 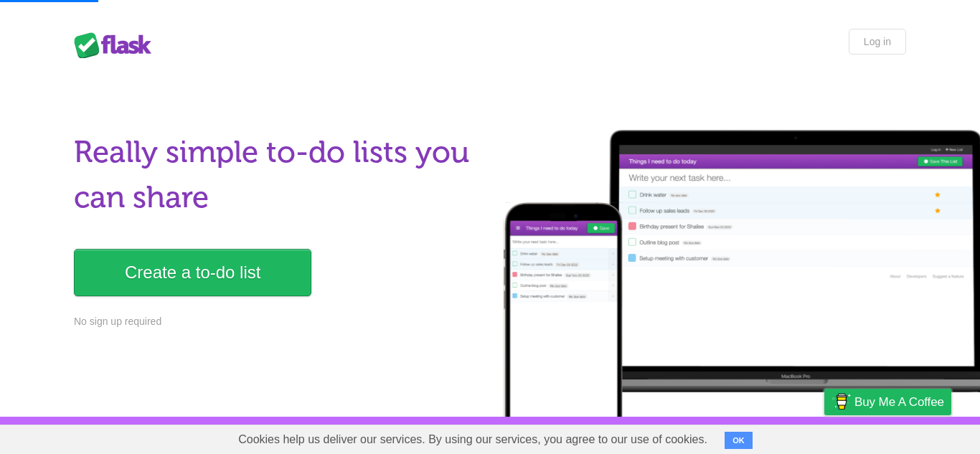 I want to click on img: Buy me a coffee, so click(x=841, y=402).